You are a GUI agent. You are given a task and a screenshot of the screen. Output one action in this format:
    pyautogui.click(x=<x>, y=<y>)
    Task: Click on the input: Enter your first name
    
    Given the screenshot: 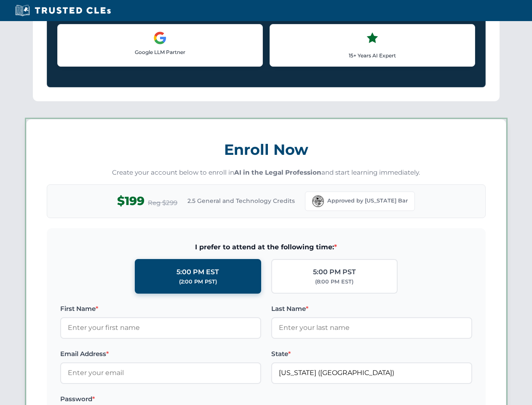 What is the action you would take?
    pyautogui.click(x=160, y=328)
    